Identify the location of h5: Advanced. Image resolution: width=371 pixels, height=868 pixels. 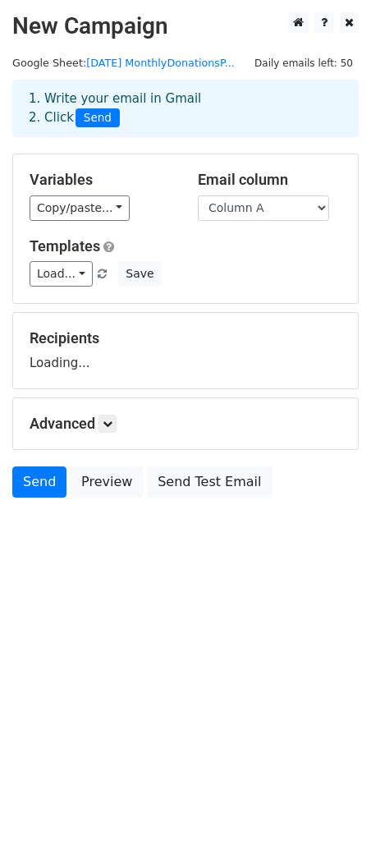
(186, 423).